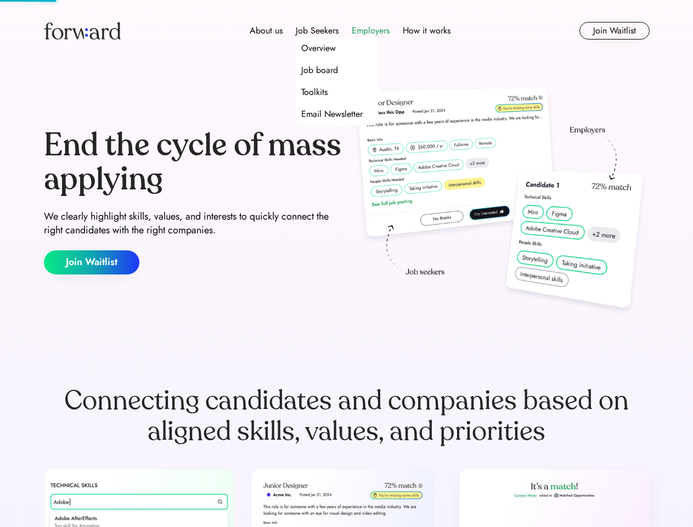 The width and height of the screenshot is (693, 527). Describe the element at coordinates (500, 201) in the screenshot. I see `img: hero-image.png` at that location.